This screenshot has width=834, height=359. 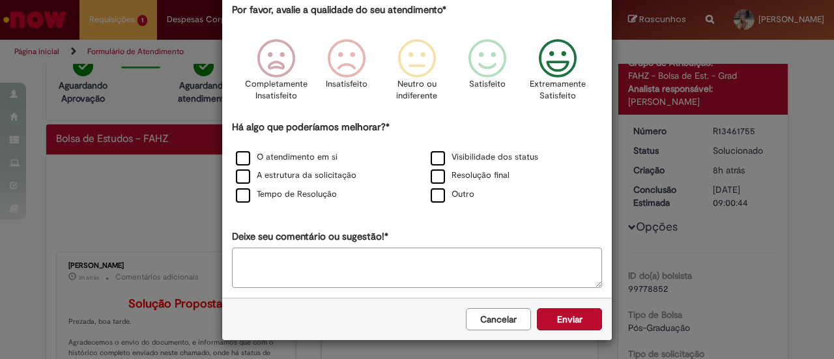 I want to click on div: Completamente Insatisfeito, so click(x=276, y=74).